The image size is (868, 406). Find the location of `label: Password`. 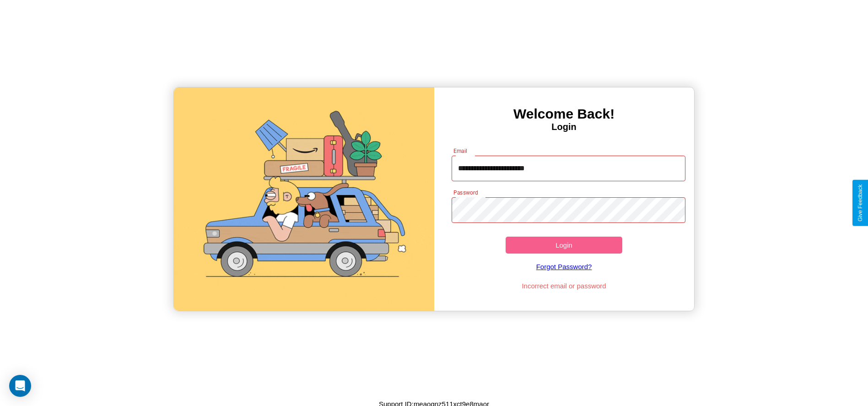

label: Password is located at coordinates (466, 192).